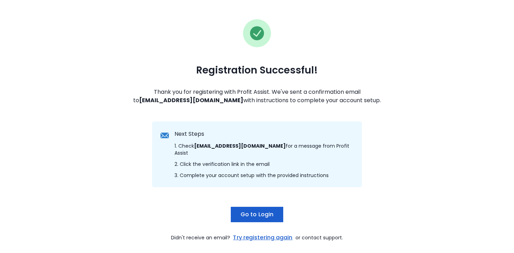  I want to click on span: Registration Successful!, so click(257, 70).